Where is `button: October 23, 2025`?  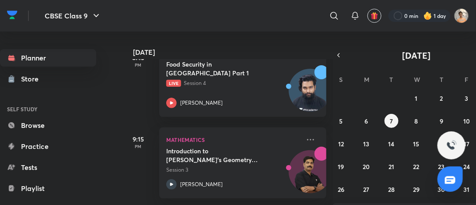 button: October 23, 2025 is located at coordinates (442, 166).